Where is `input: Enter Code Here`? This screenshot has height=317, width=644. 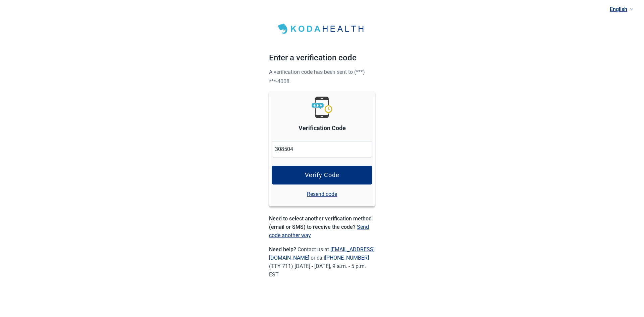
input: Enter Code Here is located at coordinates (322, 149).